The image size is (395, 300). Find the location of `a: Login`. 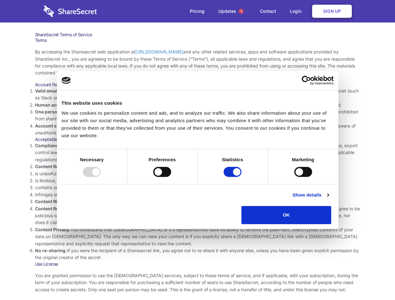

a: Login is located at coordinates (297, 11).